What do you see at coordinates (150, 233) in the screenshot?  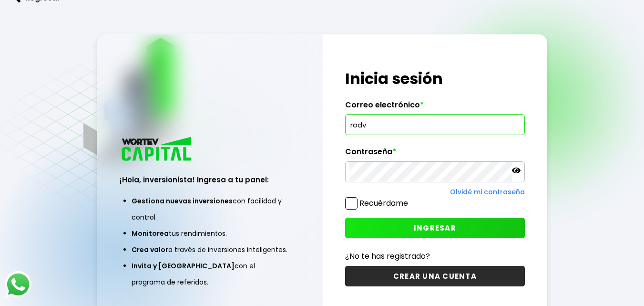 I see `span: Monitorea` at bounding box center [150, 233].